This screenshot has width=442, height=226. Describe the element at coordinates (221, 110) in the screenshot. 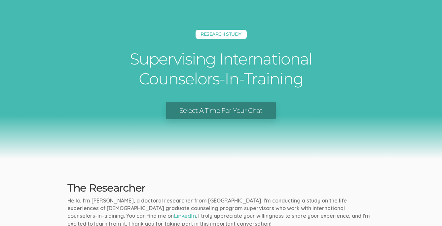

I see `a: Select A Time For Your Chat` at that location.